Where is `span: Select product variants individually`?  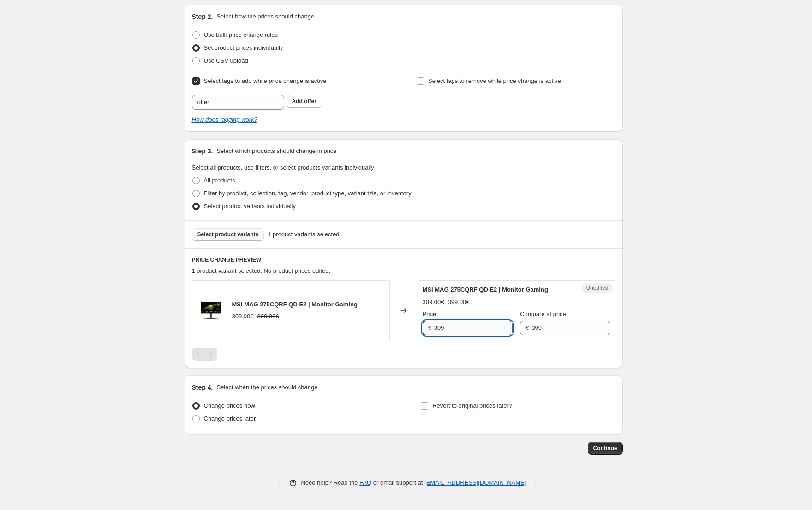
span: Select product variants individually is located at coordinates (250, 206).